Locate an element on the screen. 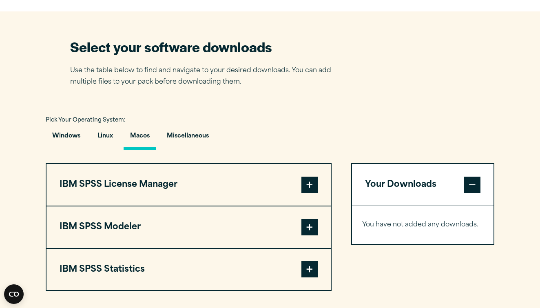  button: Linux is located at coordinates (105, 138).